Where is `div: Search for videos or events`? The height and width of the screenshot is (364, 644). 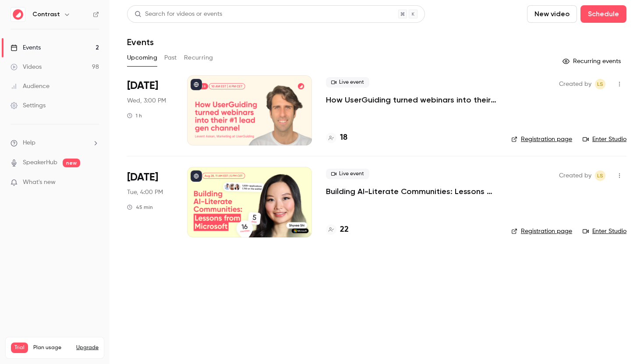 div: Search for videos or events is located at coordinates (178, 14).